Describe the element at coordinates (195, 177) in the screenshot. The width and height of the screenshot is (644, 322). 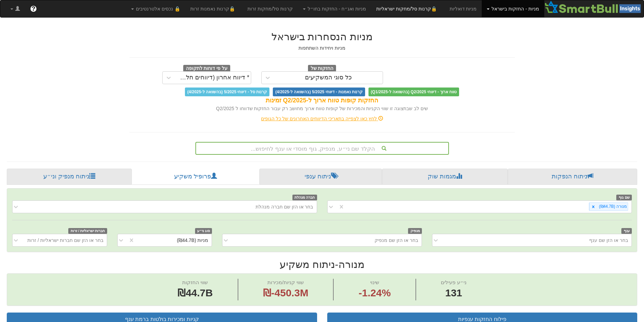
I see `a: פרופיל משקיע` at that location.